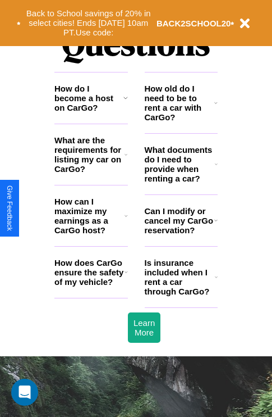  I want to click on h3: Can I modify or cancel my CarGo reservation?, so click(180, 220).